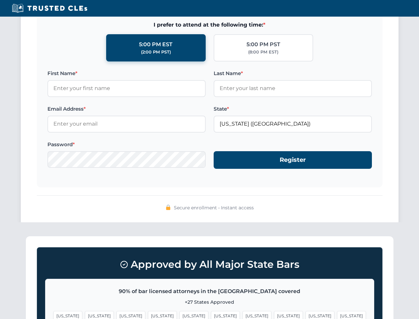  I want to click on label: State, so click(293, 109).